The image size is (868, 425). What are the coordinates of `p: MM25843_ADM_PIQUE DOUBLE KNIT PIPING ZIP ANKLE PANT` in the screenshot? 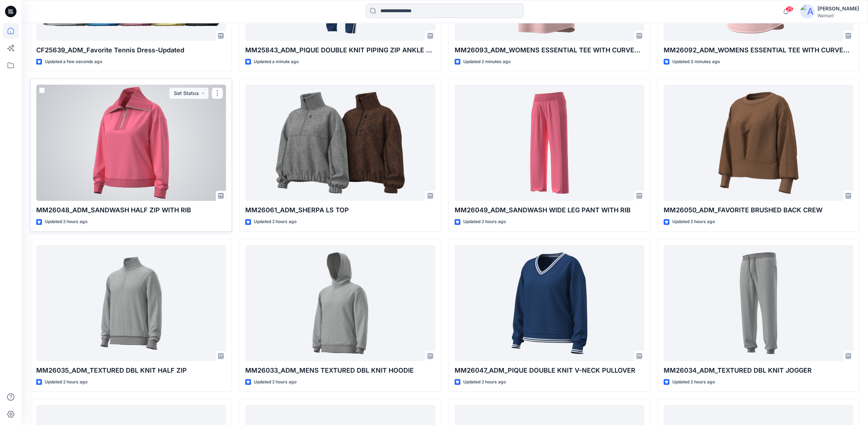 It's located at (340, 50).